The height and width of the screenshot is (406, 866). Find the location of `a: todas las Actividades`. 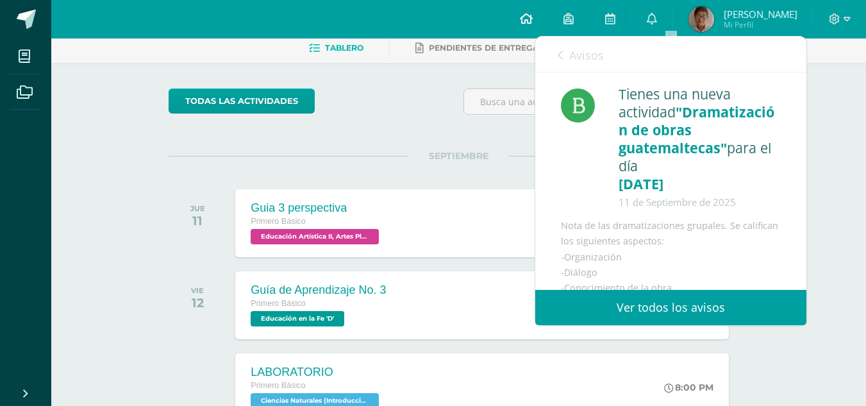

a: todas las Actividades is located at coordinates (242, 101).